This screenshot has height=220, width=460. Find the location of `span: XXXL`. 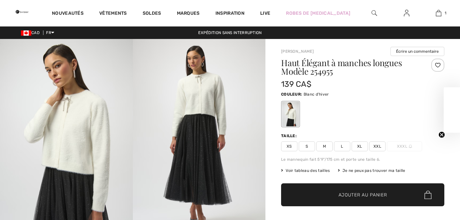

span: XXXL is located at coordinates (405, 146).